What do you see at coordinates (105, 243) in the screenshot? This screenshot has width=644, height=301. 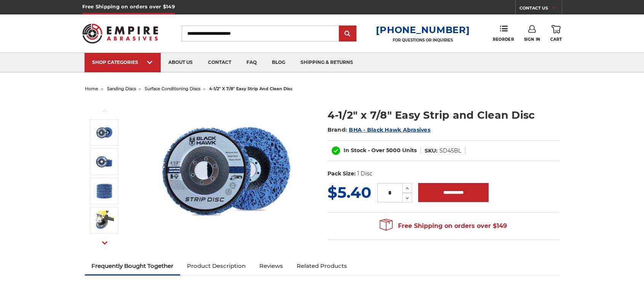 I see `button: Next` at bounding box center [105, 243].